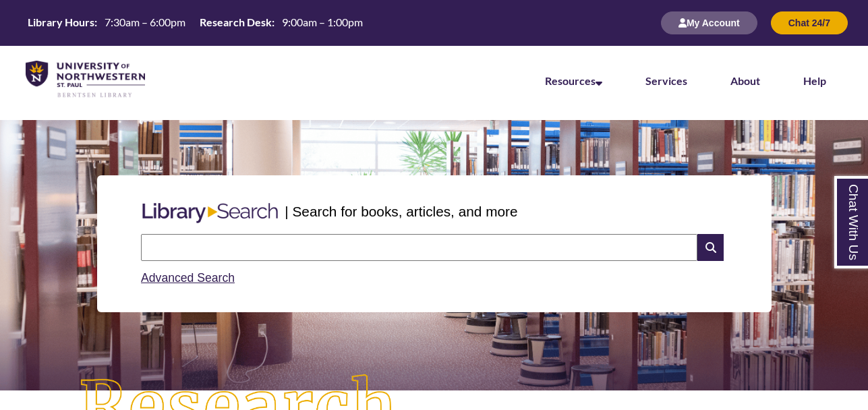  I want to click on p: | Search for books, articles, and more, so click(400, 211).